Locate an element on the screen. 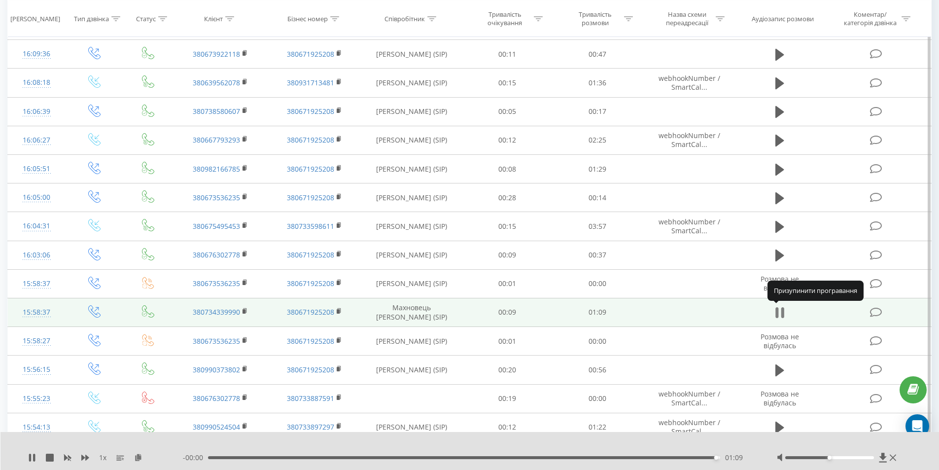 The image size is (939, 470). td: 00:08 is located at coordinates (507, 169).